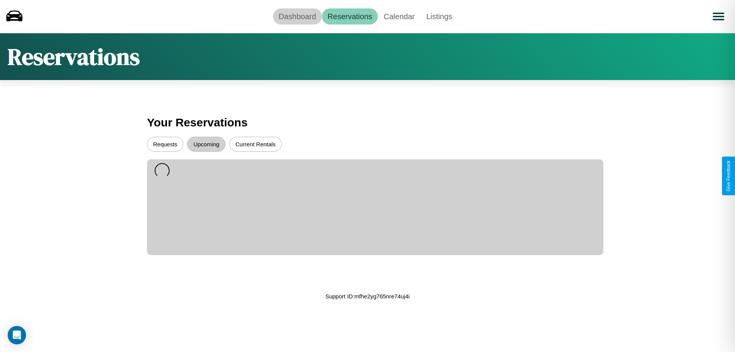 Image resolution: width=735 pixels, height=352 pixels. Describe the element at coordinates (17, 335) in the screenshot. I see `div: Open Intercom Messenger` at that location.